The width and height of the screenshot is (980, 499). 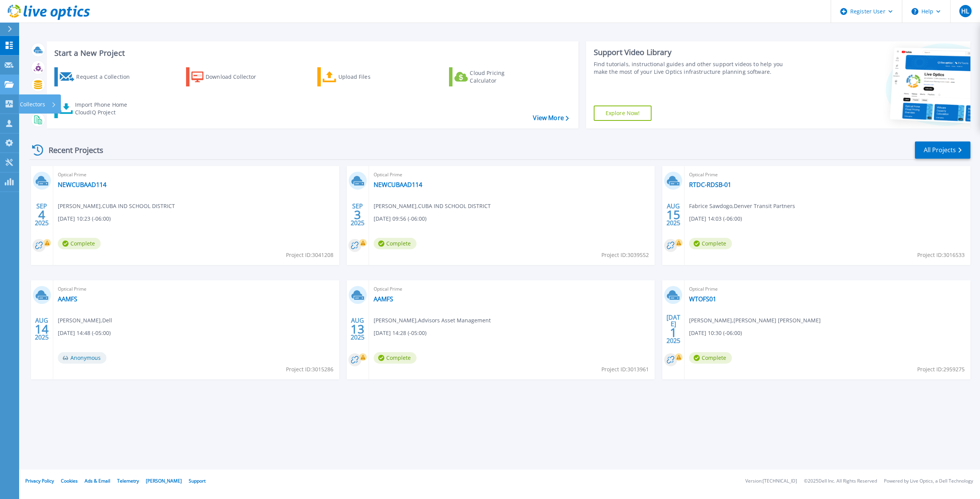 I want to click on div: Upload Files, so click(x=369, y=77).